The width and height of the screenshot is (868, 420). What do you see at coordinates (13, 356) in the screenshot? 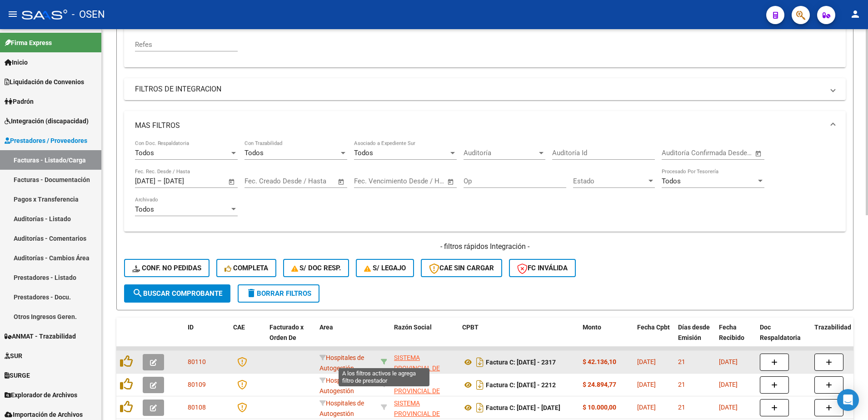
I see `span: SUR` at bounding box center [13, 356].